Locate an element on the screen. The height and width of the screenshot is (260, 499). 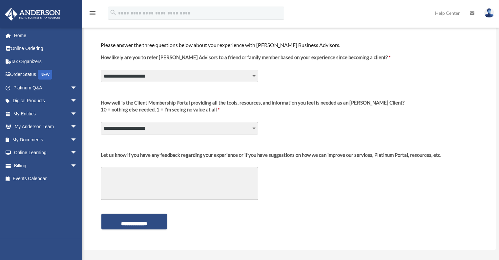
a: Online Learningarrow_drop_down is located at coordinates (46, 153).